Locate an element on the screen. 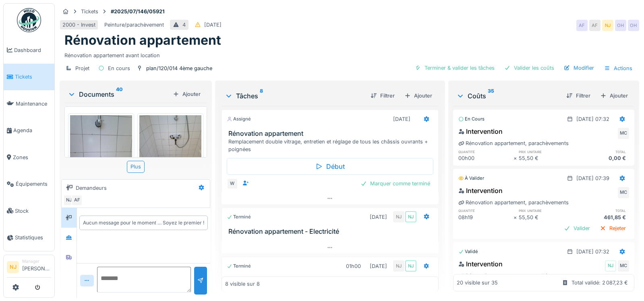 Image resolution: width=644 pixels, height=301 pixels. div: Terminer & valider les tâches is located at coordinates (455, 68).